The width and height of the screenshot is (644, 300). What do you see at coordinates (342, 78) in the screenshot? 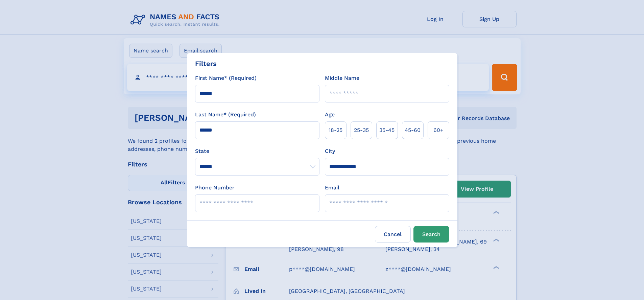
I see `label: Middle Name` at bounding box center [342, 78].